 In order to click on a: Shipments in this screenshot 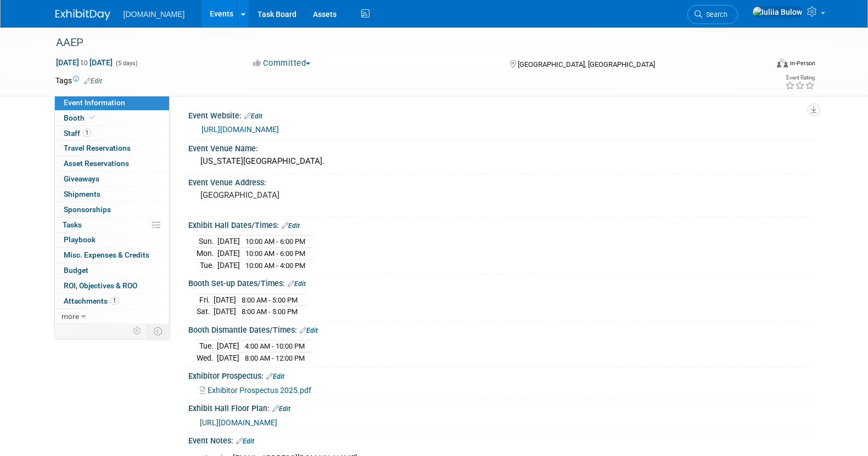, I will do `click(112, 194)`.